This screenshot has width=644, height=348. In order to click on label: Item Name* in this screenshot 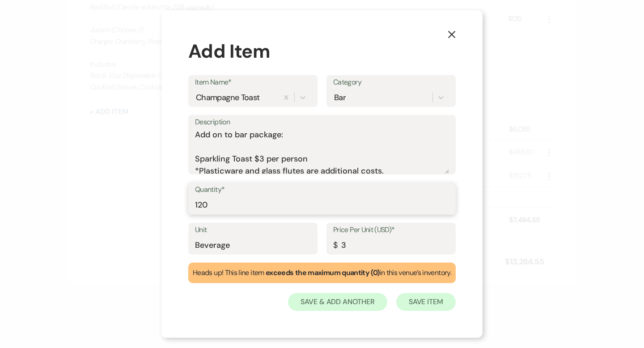, I will do `click(253, 82)`.